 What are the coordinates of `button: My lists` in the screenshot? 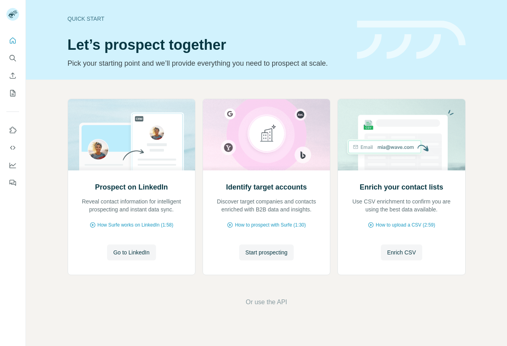 It's located at (13, 93).